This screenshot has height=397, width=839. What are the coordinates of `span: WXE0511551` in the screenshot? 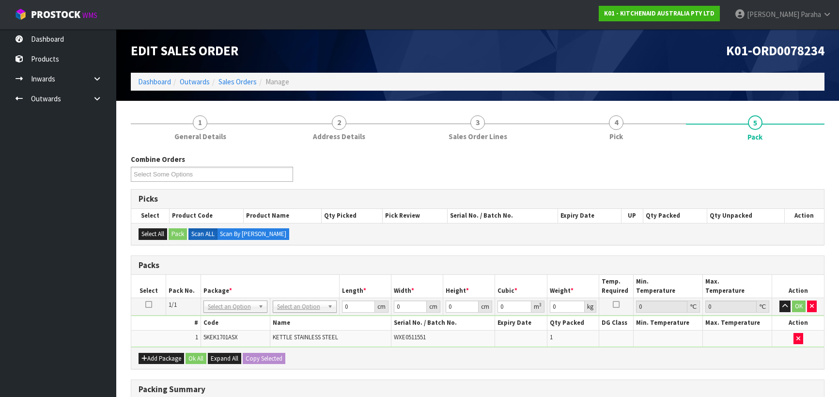 It's located at (410, 337).